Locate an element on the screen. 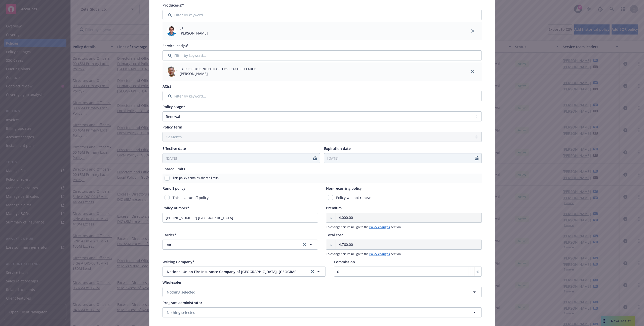 The width and height of the screenshot is (644, 326). span: Producer(s)* is located at coordinates (173, 5).